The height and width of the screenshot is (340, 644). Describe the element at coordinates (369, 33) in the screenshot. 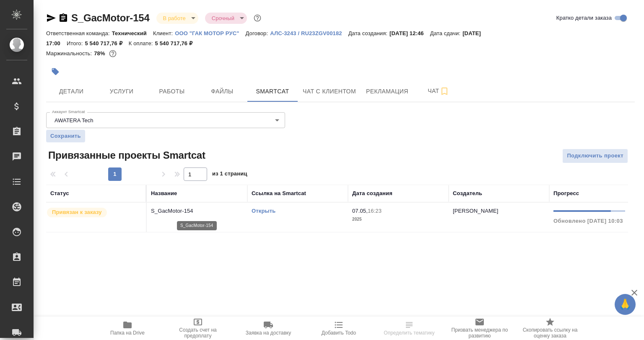

I see `p: Дата создания:` at that location.